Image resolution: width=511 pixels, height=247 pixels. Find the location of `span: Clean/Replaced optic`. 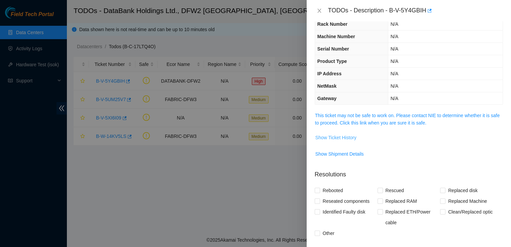

span: Clean/Replaced optic is located at coordinates (470, 212).